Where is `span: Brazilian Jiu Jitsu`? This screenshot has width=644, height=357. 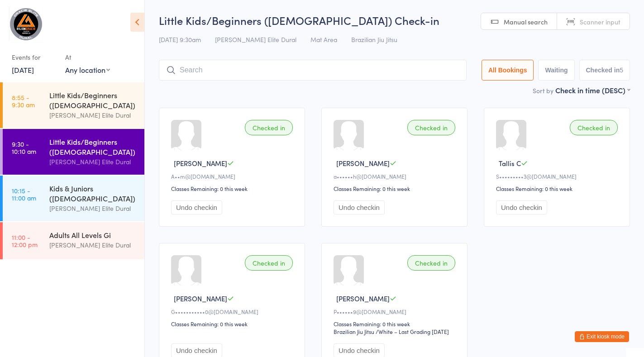
span: Brazilian Jiu Jitsu is located at coordinates (374, 39).